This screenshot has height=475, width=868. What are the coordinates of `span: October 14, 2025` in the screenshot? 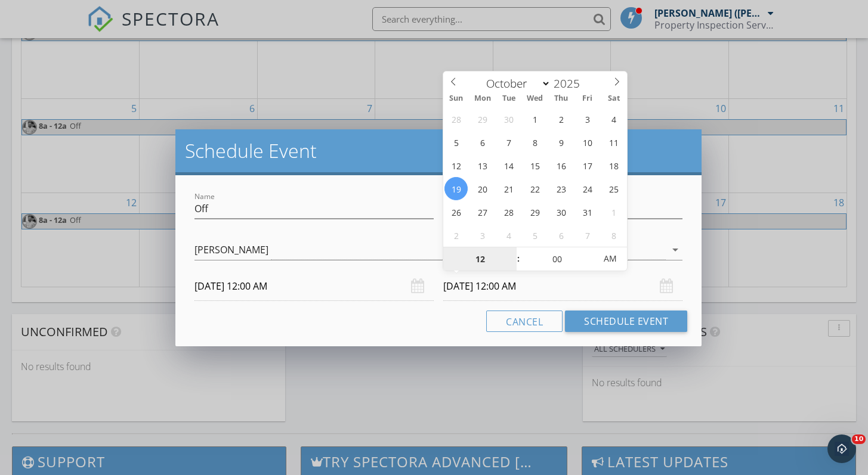 It's located at (508, 165).